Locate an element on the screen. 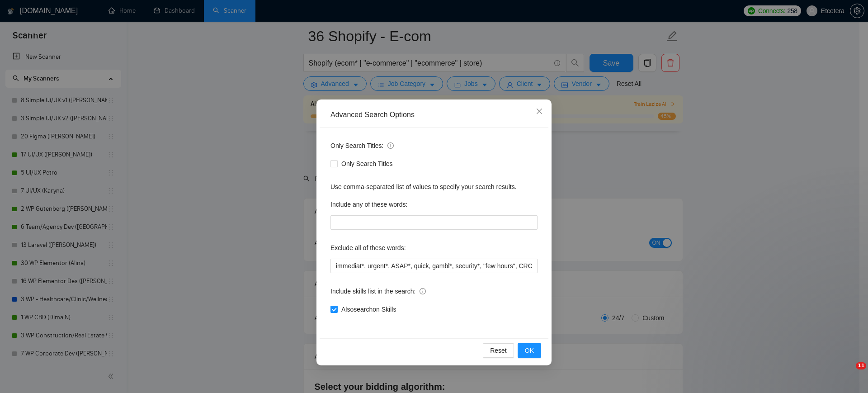 The height and width of the screenshot is (393, 868). div: Use comma-separated list of values to specify your search results. is located at coordinates (434, 187).